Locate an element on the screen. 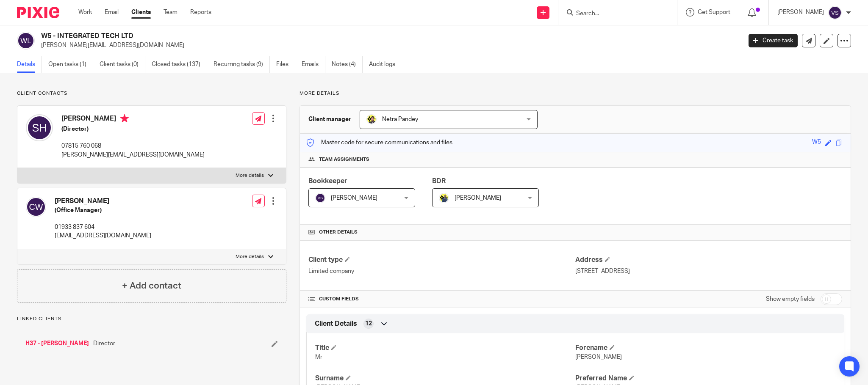 The width and height of the screenshot is (868, 385). p: Limited company is located at coordinates (442, 271).